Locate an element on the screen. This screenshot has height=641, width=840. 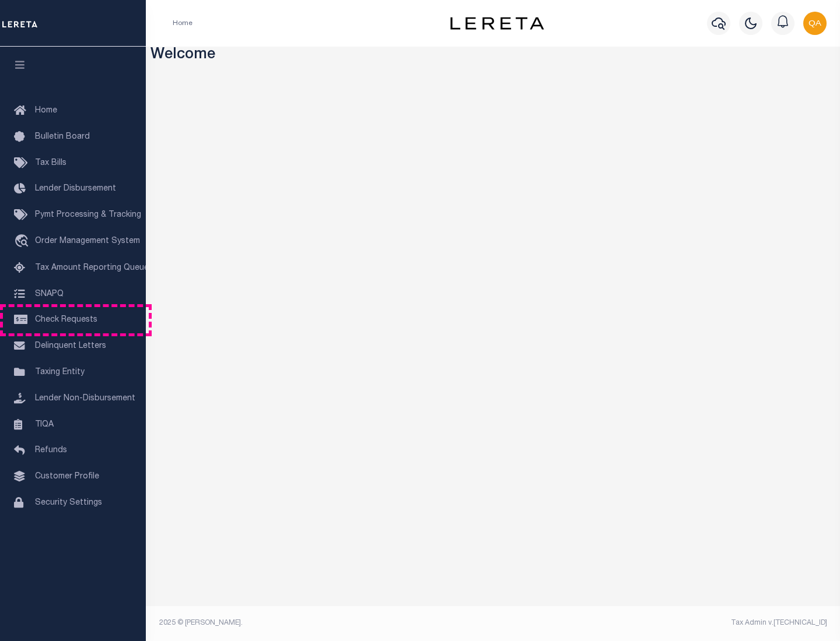
span: Check Requests is located at coordinates (66, 320).